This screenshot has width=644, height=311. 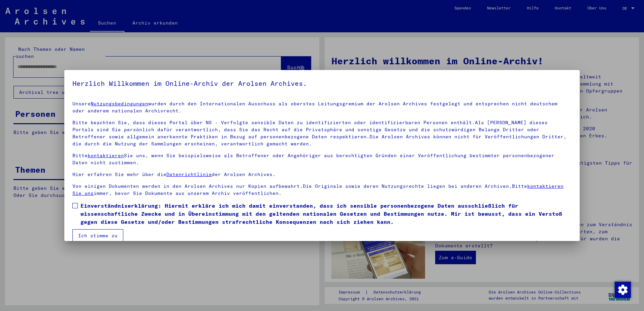 What do you see at coordinates (189, 174) in the screenshot?
I see `a: Datenrichtlinie` at bounding box center [189, 174].